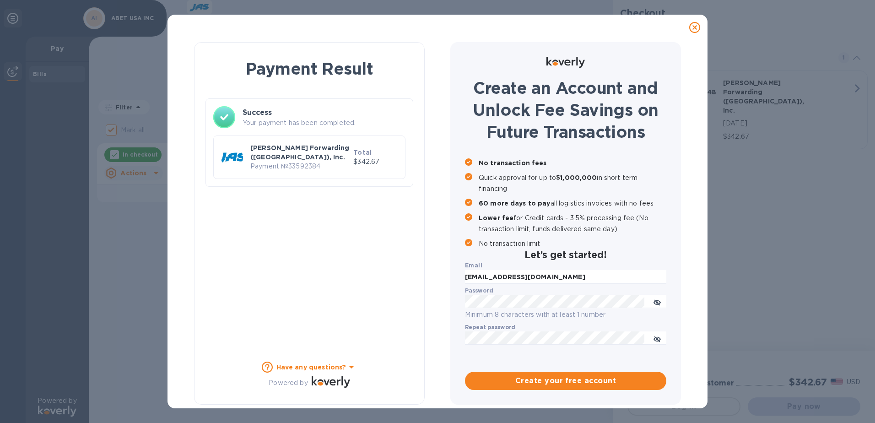  I want to click on p: No transaction limit, so click(573, 244).